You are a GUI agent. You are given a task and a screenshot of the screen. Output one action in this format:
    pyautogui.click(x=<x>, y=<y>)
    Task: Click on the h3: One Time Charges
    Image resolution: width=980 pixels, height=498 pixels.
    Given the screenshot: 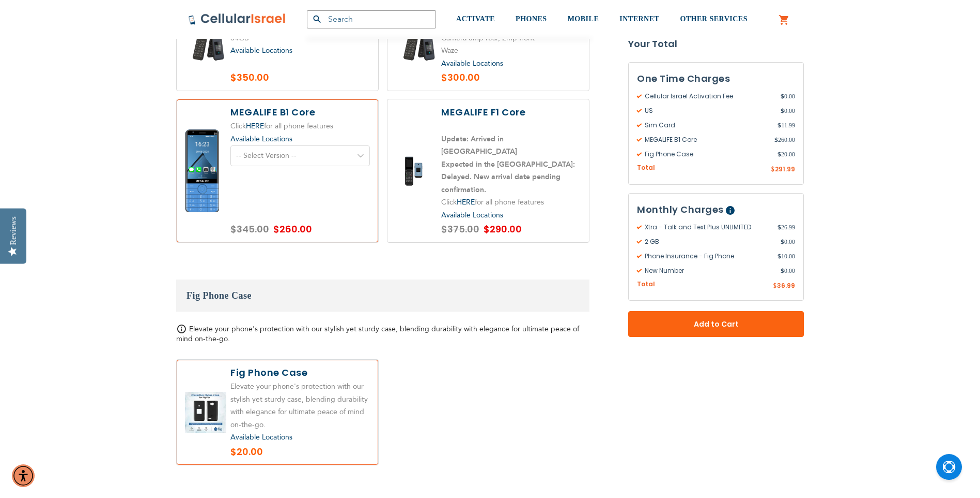 What is the action you would take?
    pyautogui.click(x=717, y=79)
    